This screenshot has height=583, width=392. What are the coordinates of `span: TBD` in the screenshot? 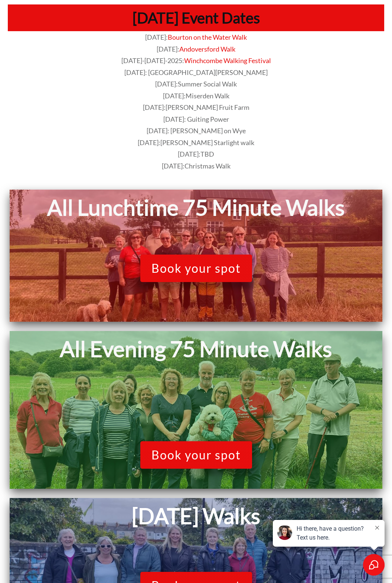 It's located at (207, 154).